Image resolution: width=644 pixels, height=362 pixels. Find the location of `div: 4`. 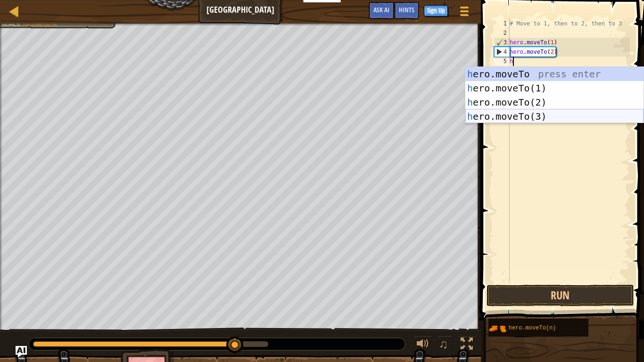

div: 4 is located at coordinates (502, 52).